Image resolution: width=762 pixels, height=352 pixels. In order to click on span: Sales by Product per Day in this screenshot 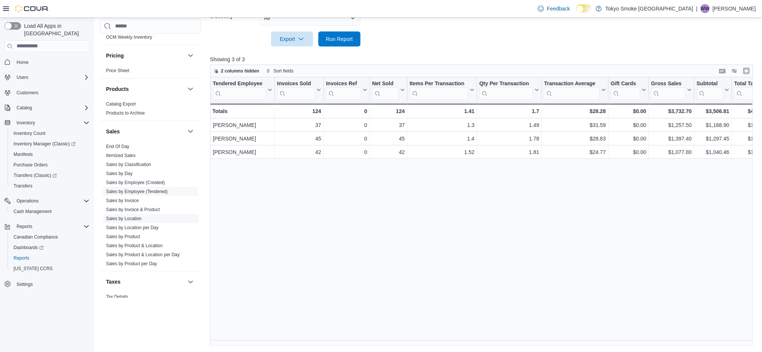, I will do `click(132, 264)`.